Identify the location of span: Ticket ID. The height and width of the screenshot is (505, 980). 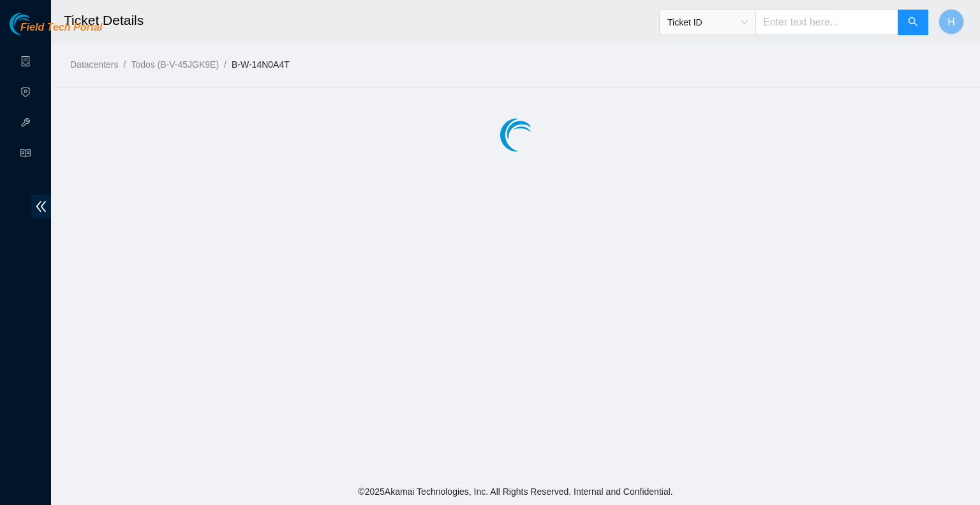
(708, 22).